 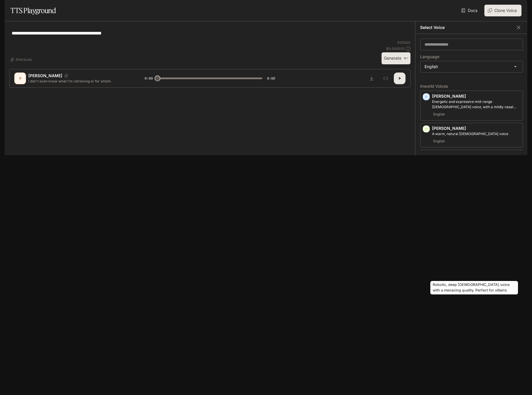 I want to click on p: Language, so click(x=430, y=57).